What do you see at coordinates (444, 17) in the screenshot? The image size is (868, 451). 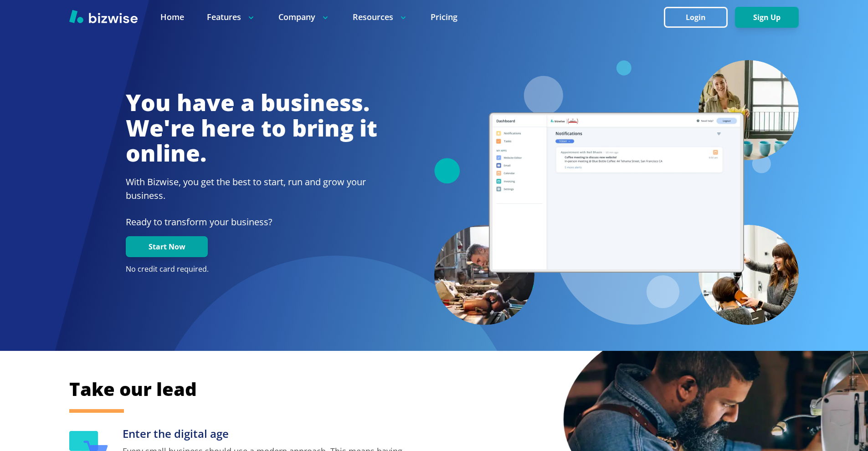 I see `a: Pricing` at bounding box center [444, 17].